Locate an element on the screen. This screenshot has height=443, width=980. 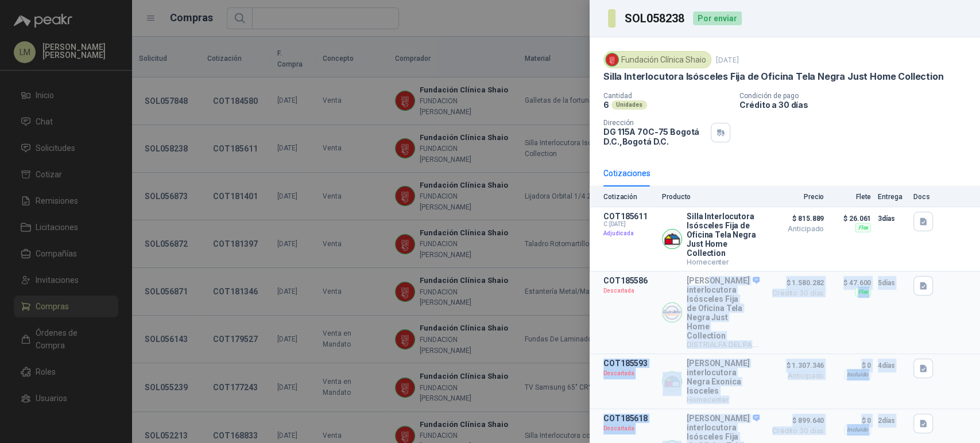
p: Entrega is located at coordinates (892, 197).